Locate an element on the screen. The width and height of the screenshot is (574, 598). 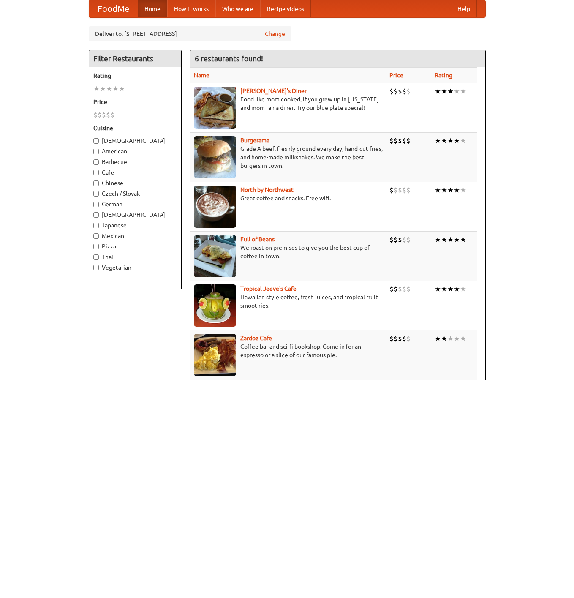
a: Burgerama is located at coordinates (255, 140).